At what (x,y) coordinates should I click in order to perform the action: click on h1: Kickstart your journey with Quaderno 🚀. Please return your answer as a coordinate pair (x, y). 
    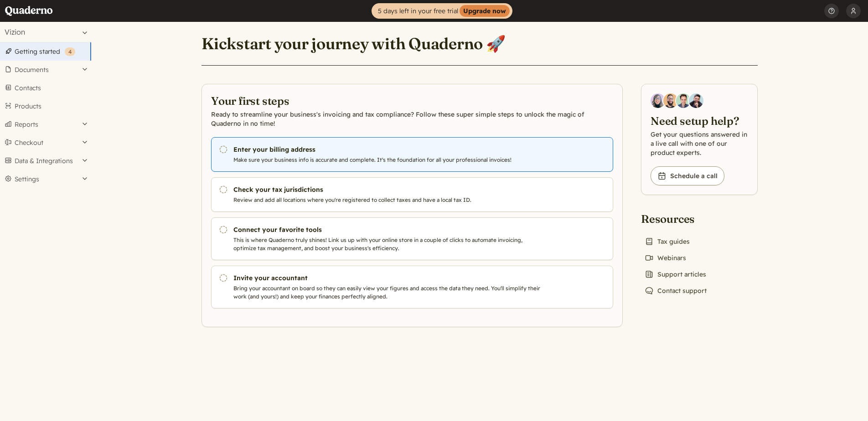
    Looking at the image, I should click on (354, 44).